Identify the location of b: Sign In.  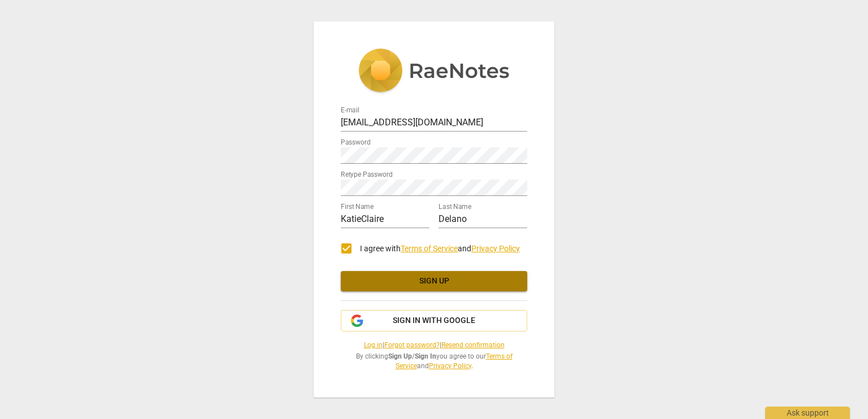
(425, 356).